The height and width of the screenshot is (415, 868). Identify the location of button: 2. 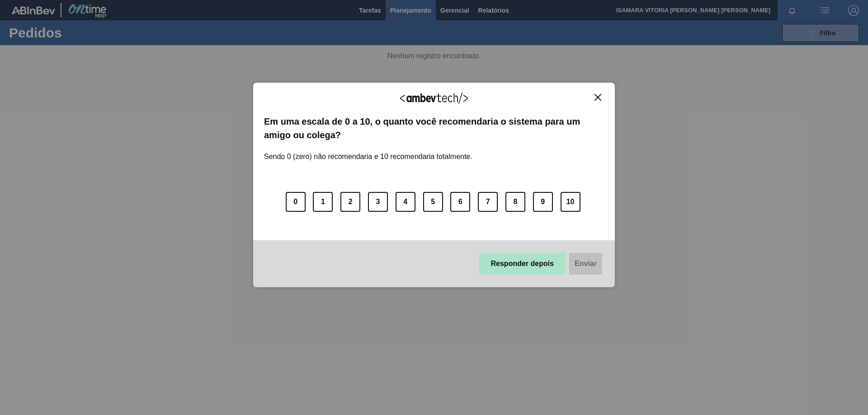
(350, 202).